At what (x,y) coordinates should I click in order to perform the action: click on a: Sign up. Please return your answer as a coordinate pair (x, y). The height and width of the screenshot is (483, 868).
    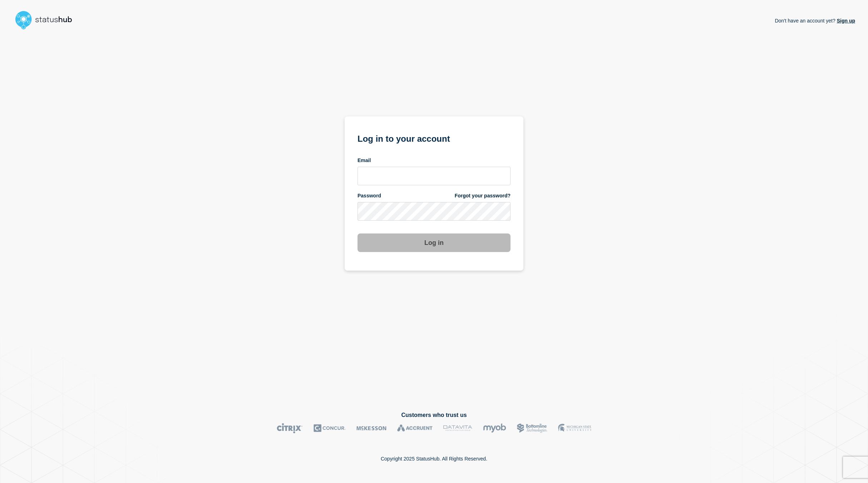
    Looking at the image, I should click on (845, 21).